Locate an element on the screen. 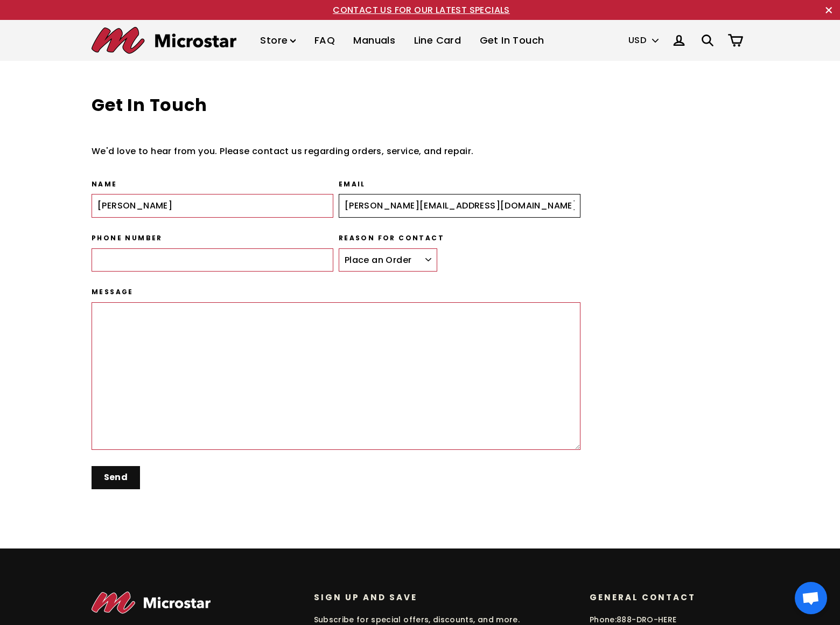 The width and height of the screenshot is (840, 625). a: Store is located at coordinates (278, 41).